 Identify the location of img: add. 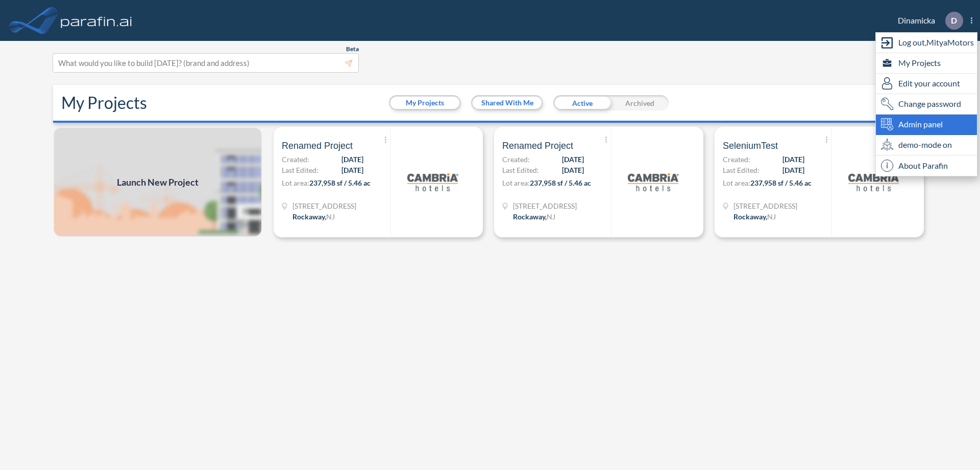
(158, 182).